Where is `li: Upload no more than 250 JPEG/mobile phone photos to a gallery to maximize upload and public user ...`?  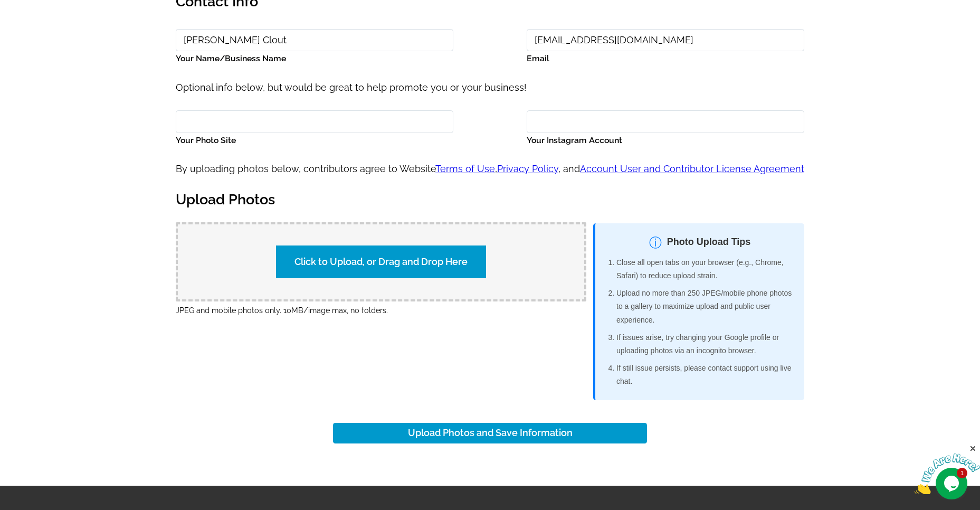
li: Upload no more than 250 JPEG/mobile phone photos to a gallery to maximize upload and public user ... is located at coordinates (705, 307).